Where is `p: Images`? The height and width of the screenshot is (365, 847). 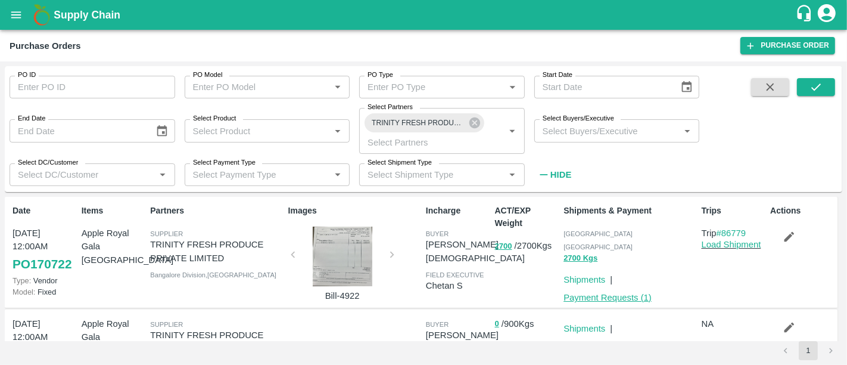
p: Images is located at coordinates (354, 210).